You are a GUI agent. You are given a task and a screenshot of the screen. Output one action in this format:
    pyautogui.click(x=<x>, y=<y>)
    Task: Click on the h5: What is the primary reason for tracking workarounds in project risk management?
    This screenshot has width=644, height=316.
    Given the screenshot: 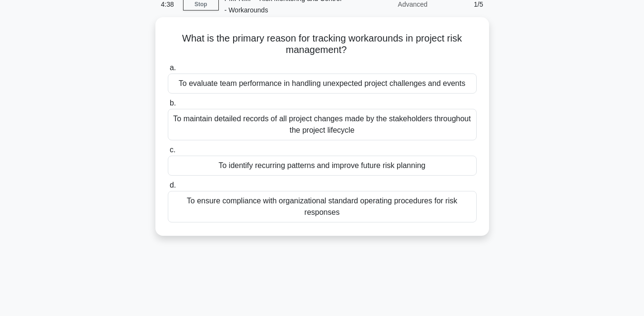 What is the action you would take?
    pyautogui.click(x=322, y=44)
    